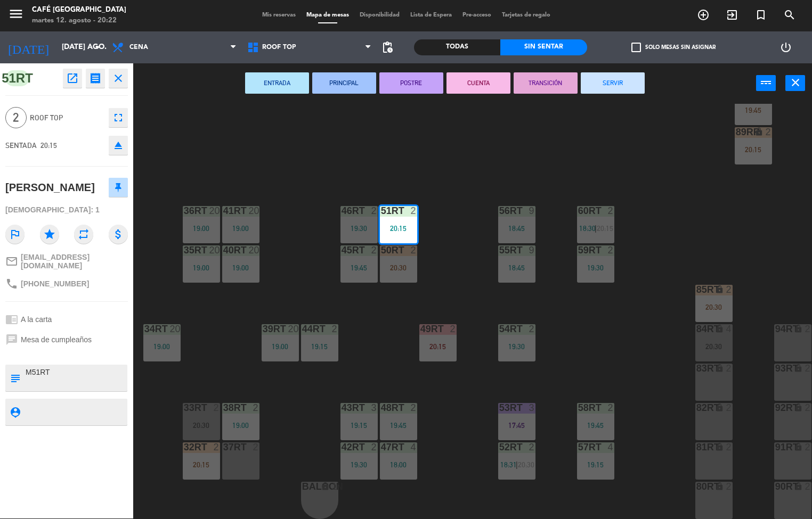  Describe the element at coordinates (379, 15) in the screenshot. I see `span: Disponibilidad` at that location.